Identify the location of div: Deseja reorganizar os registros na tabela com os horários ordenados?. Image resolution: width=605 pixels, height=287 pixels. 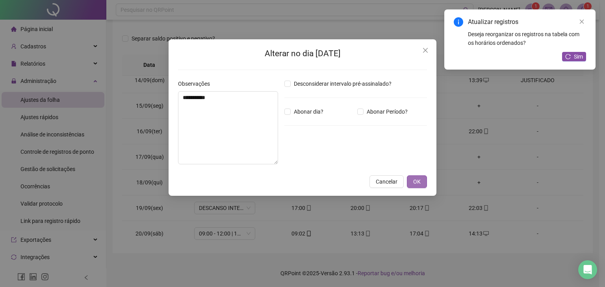
(527, 39).